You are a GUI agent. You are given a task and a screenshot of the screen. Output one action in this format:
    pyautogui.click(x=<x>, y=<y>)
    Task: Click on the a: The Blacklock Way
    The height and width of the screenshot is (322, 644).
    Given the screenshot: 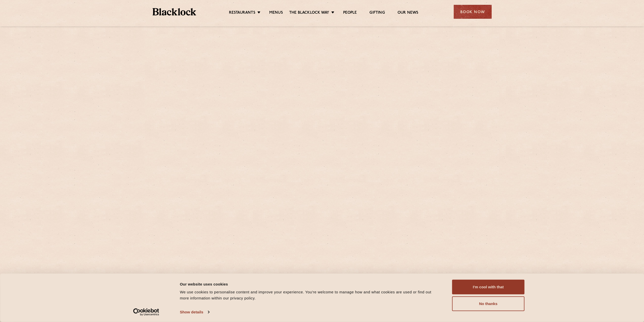 What is the action you would take?
    pyautogui.click(x=309, y=13)
    